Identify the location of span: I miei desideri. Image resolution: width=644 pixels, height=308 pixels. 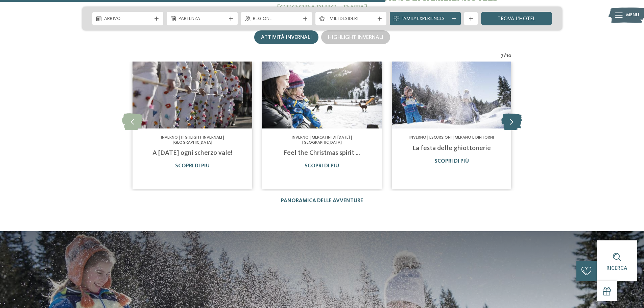
(351, 19).